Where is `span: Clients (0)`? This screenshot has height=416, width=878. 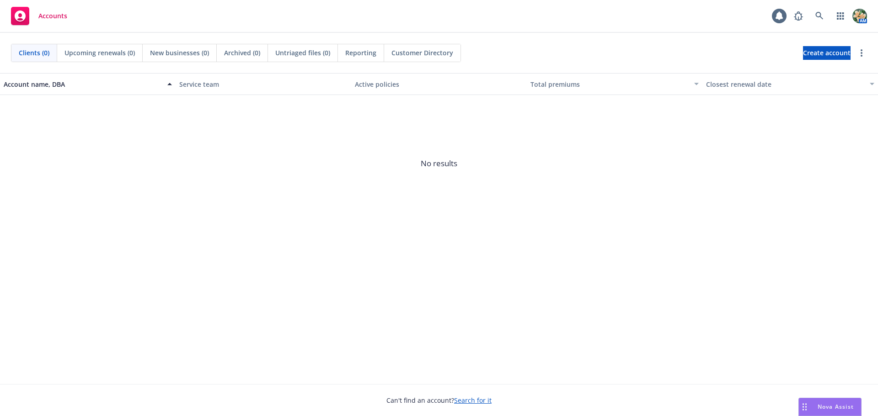
span: Clients (0) is located at coordinates (34, 53).